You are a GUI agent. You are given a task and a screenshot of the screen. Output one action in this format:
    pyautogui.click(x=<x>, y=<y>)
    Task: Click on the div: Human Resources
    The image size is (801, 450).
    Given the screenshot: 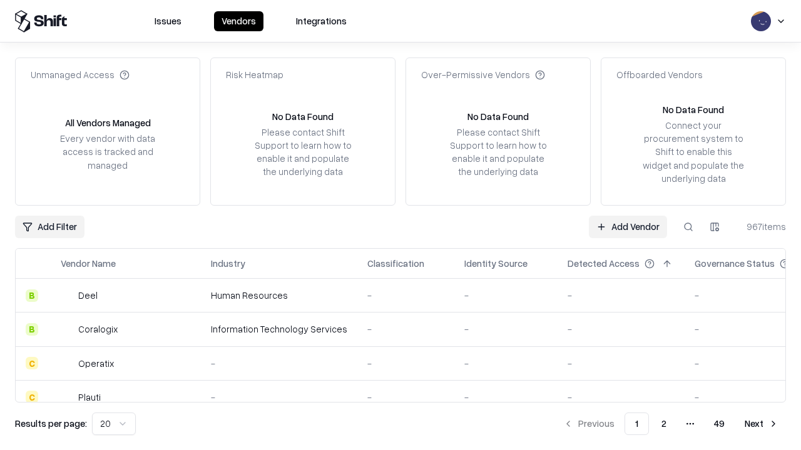 What is the action you would take?
    pyautogui.click(x=279, y=295)
    